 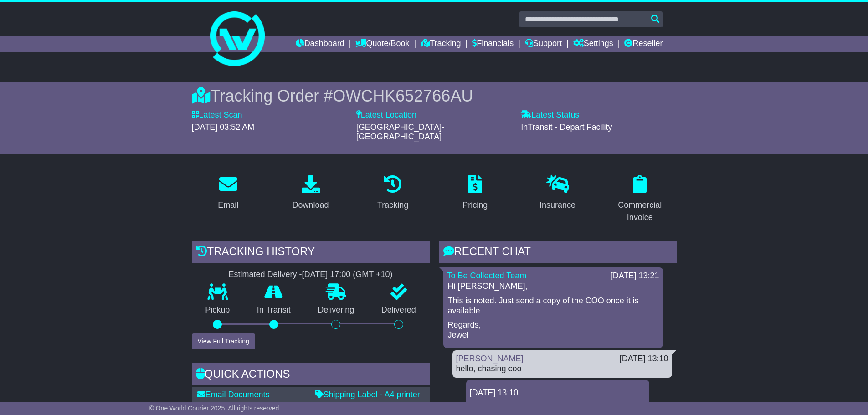 What do you see at coordinates (403, 96) in the screenshot?
I see `span: OWCHK652766AU` at bounding box center [403, 96].